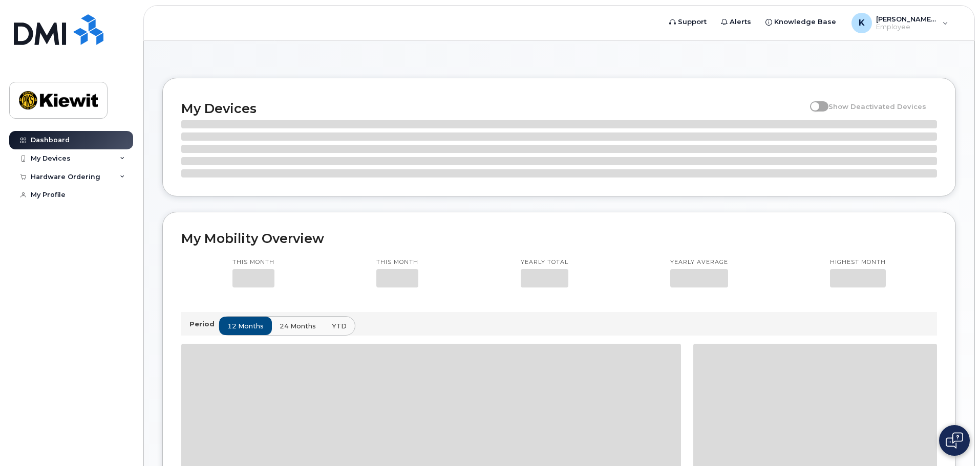  What do you see at coordinates (544, 263) in the screenshot?
I see `p: Yearly total` at bounding box center [544, 263].